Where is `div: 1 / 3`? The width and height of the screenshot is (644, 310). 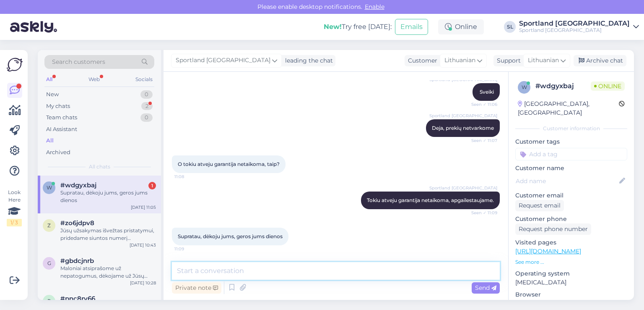
div: 1 / 3 is located at coordinates (14, 222).